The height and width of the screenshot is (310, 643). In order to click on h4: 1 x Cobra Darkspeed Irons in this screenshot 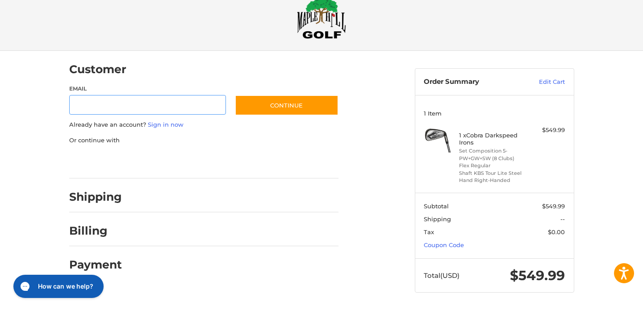, I will do `click(493, 139)`.